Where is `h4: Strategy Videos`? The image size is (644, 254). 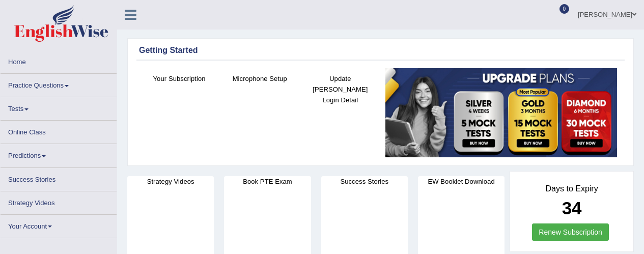 h4: Strategy Videos is located at coordinates (170, 181).